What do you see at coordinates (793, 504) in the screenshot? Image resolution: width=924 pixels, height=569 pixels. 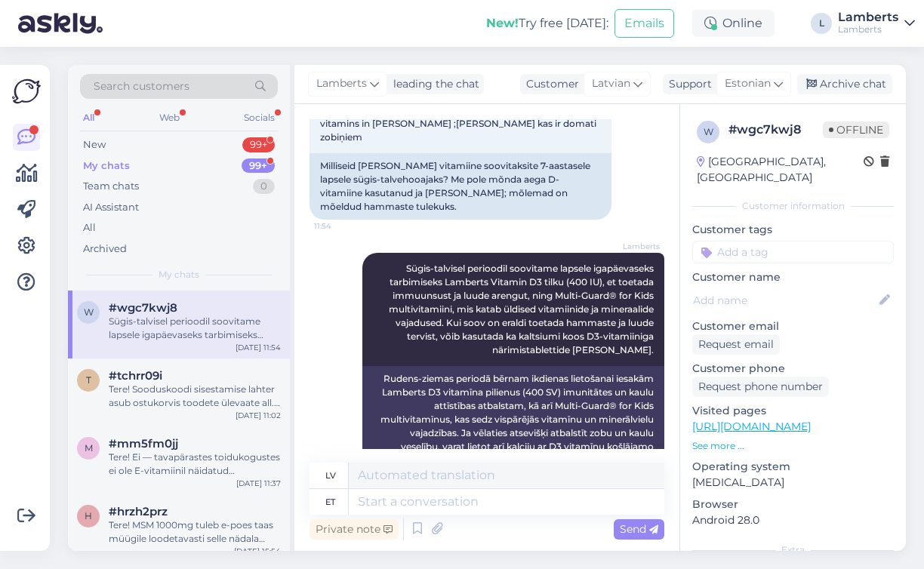 I see `p: Browser` at bounding box center [793, 504].